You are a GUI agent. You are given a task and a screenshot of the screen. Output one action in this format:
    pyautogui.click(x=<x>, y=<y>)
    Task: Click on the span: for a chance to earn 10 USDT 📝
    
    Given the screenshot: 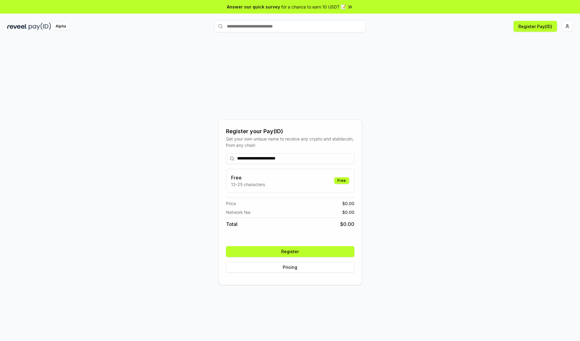 What is the action you would take?
    pyautogui.click(x=314, y=7)
    